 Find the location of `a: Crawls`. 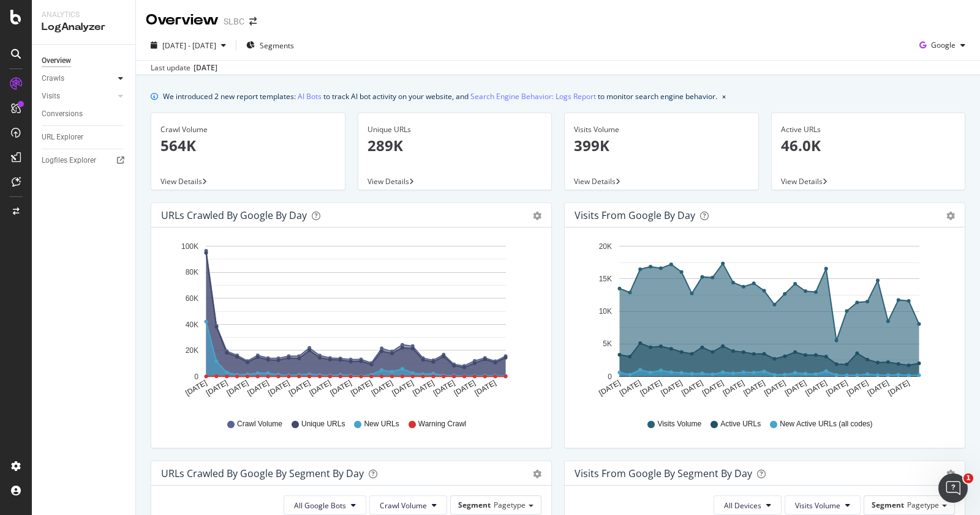

a: Crawls is located at coordinates (78, 78).